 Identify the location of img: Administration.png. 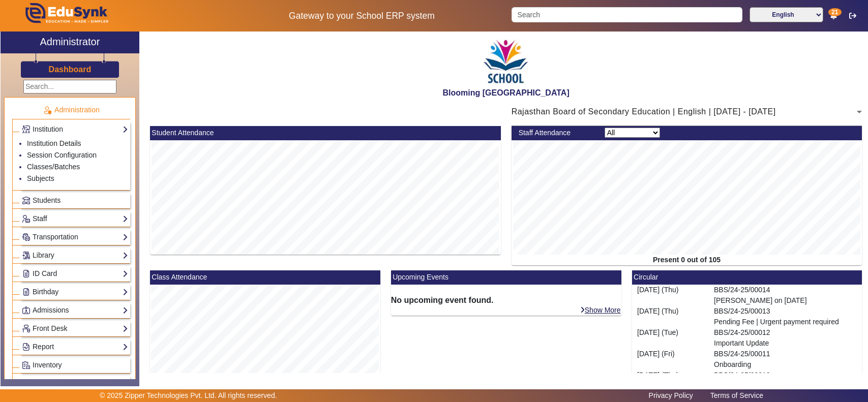
(47, 110).